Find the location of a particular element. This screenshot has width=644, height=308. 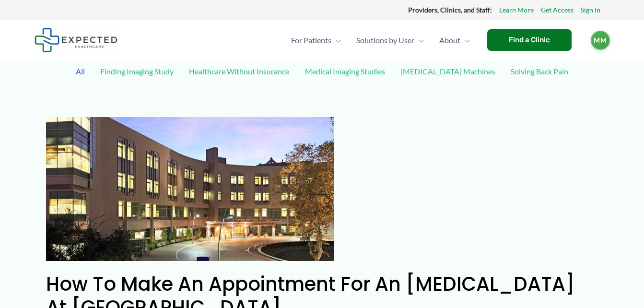

a: Solving Back Pain is located at coordinates (540, 71).